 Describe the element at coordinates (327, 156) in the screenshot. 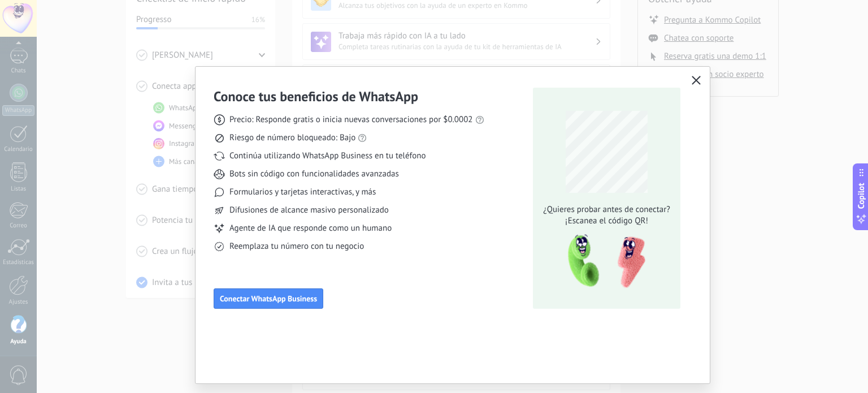

I see `span: Continúa utilizando WhatsApp Business en tu teléfono` at that location.